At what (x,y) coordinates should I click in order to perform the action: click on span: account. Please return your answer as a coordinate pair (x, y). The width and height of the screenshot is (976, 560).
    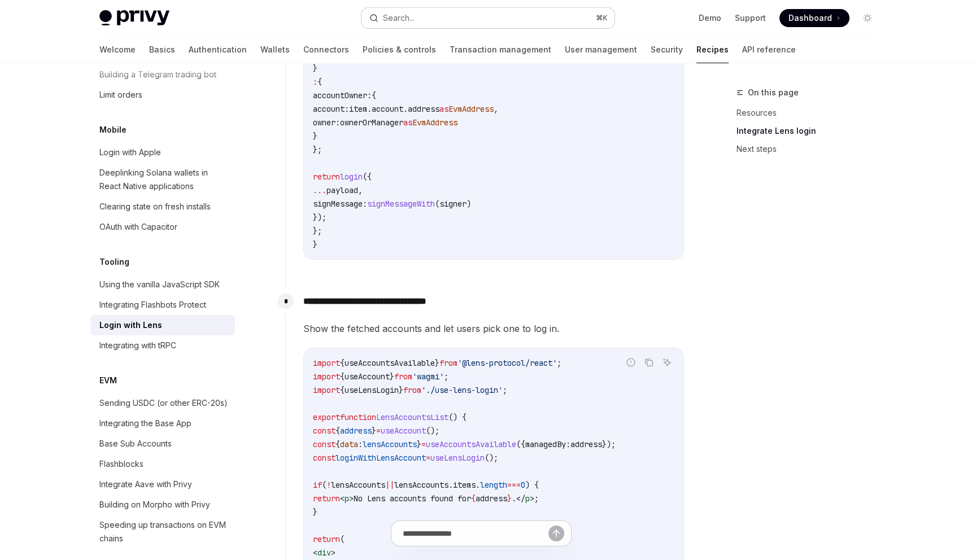
    Looking at the image, I should click on (388, 109).